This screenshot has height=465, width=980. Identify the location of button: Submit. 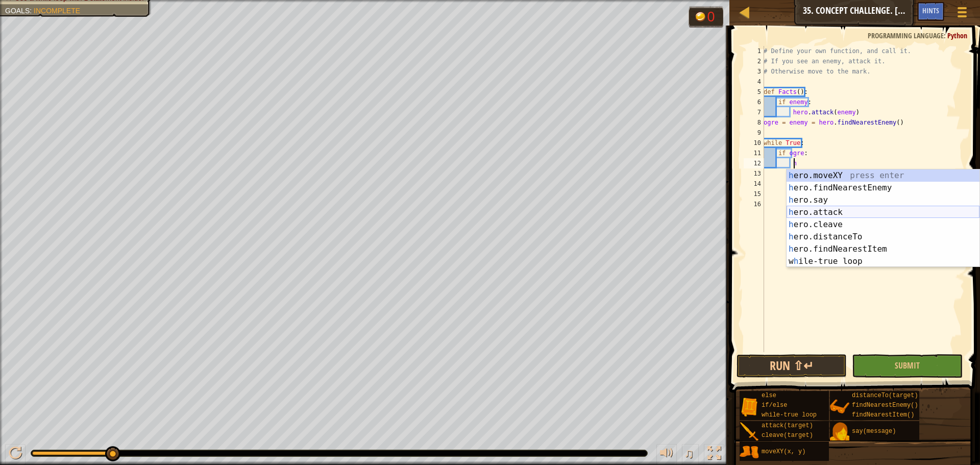
(907, 366).